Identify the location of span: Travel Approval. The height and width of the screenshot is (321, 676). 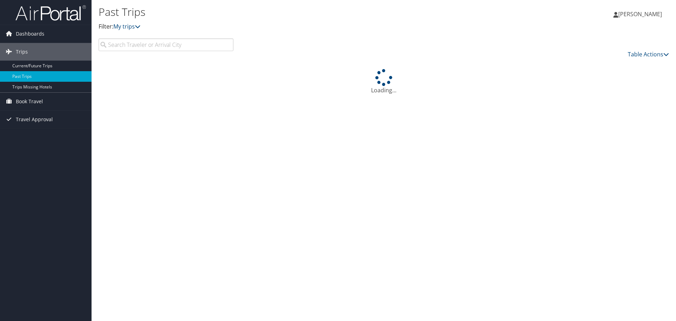
(34, 119).